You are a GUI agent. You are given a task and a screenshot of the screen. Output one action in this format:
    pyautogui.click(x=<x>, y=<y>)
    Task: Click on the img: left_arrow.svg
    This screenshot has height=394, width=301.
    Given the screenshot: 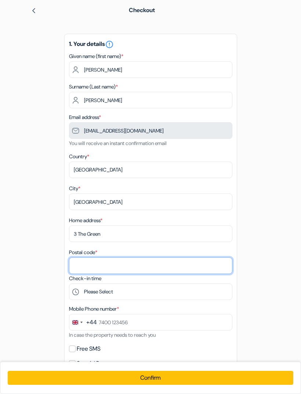 What is the action you would take?
    pyautogui.click(x=34, y=11)
    